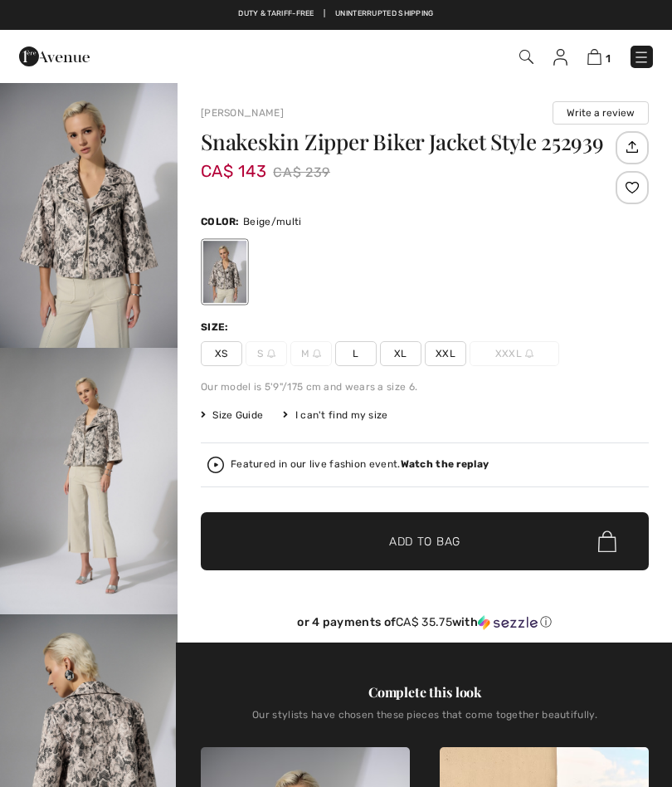 This screenshot has width=672, height=787. Describe the element at coordinates (608, 541) in the screenshot. I see `img: Bag.svg` at that location.